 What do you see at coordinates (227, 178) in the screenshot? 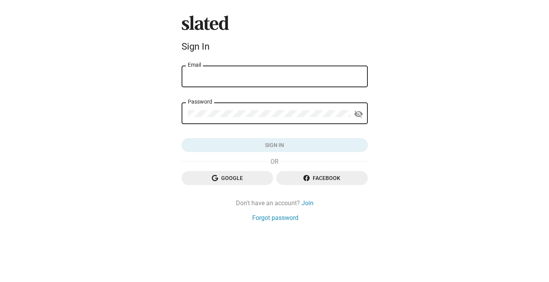
I see `span: Google` at bounding box center [227, 178].